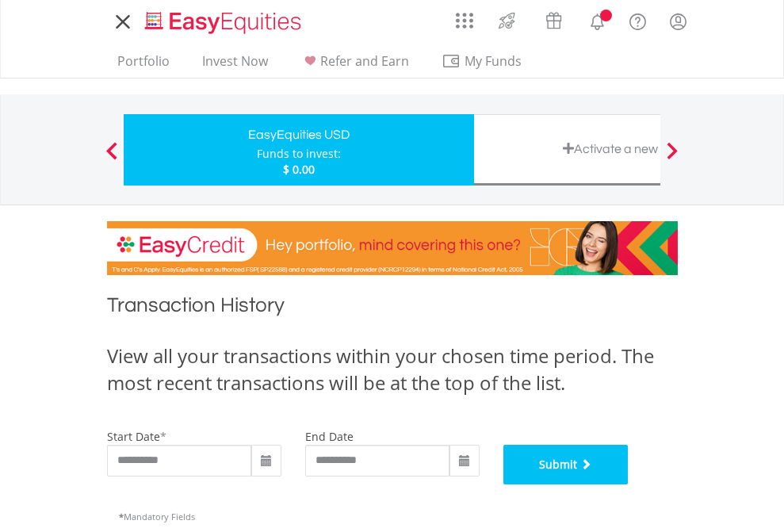 Image resolution: width=784 pixels, height=532 pixels. What do you see at coordinates (134, 436) in the screenshot?
I see `label: start date` at bounding box center [134, 436].